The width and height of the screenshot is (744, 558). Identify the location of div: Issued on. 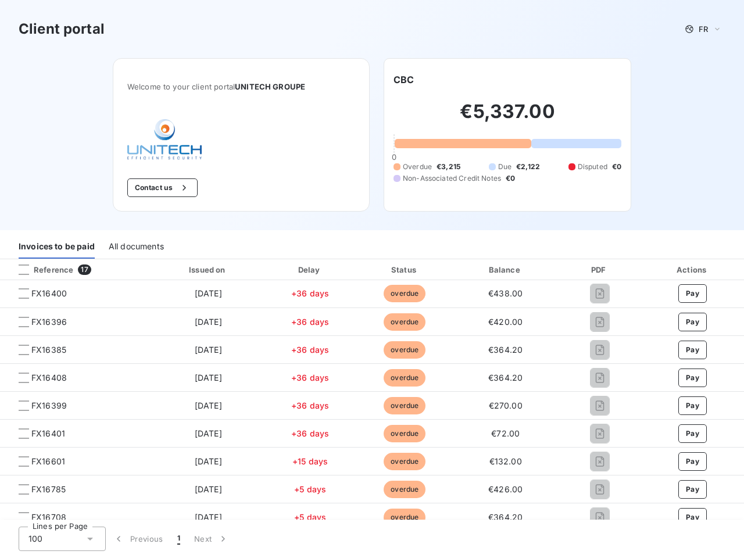
(209, 270).